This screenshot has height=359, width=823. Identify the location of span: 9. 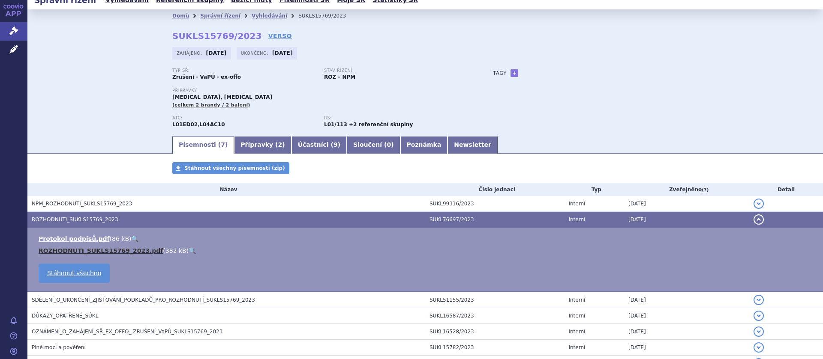
(335, 145).